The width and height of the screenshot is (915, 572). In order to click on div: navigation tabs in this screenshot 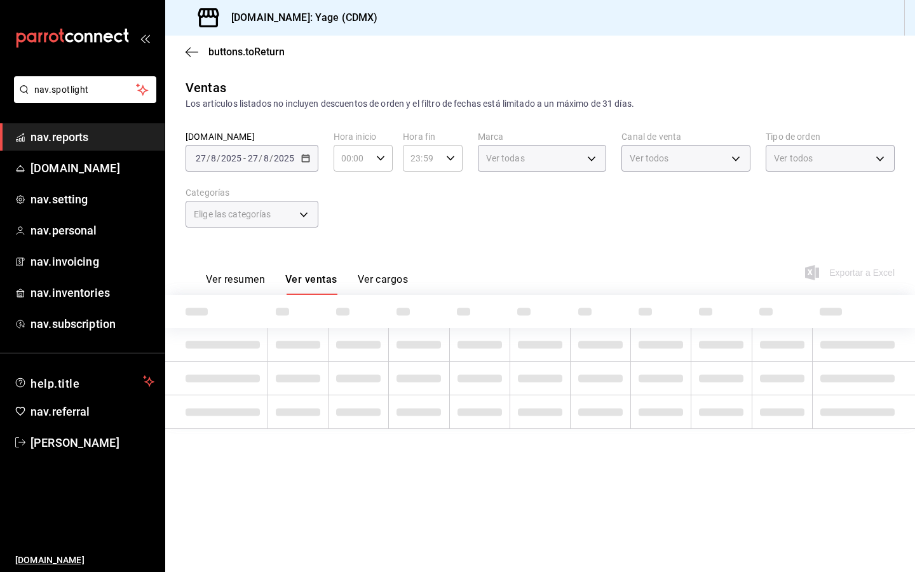, I will do `click(307, 284)`.